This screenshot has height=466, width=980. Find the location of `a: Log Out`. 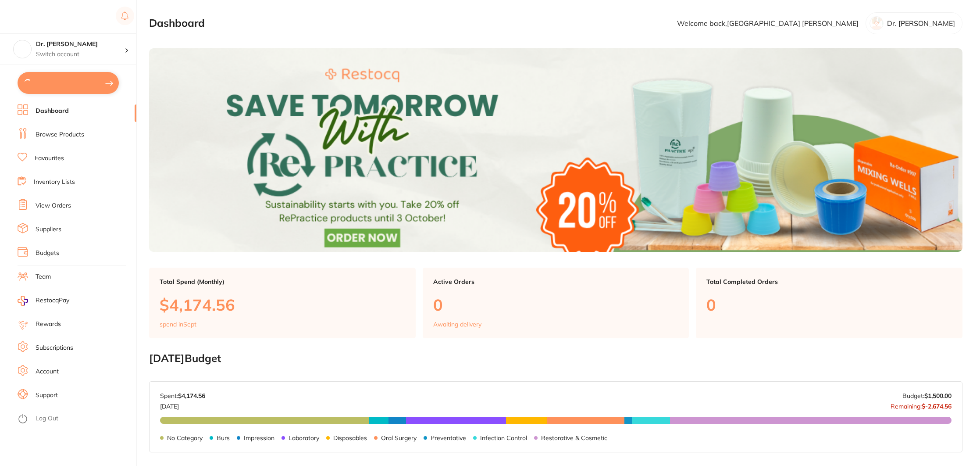

a: Log Out is located at coordinates (47, 419).